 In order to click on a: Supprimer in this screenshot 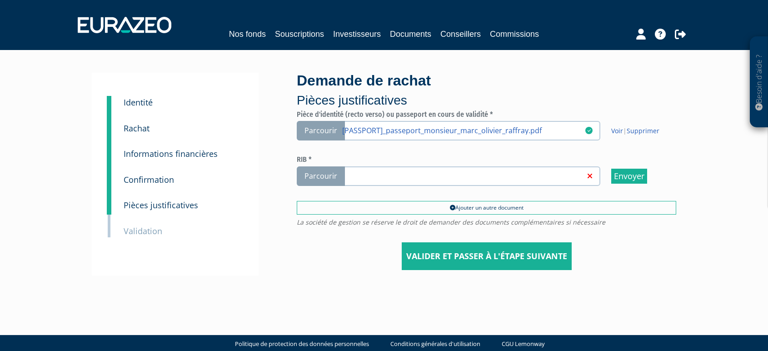, I will do `click(643, 130)`.